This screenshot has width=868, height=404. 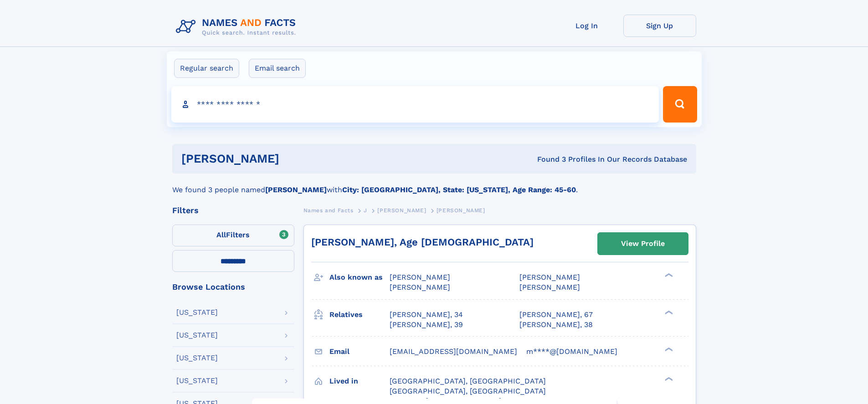 I want to click on label: Filters, so click(x=234, y=235).